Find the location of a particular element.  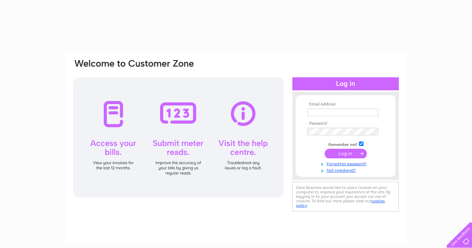

a: cookies policy is located at coordinates (340, 203).